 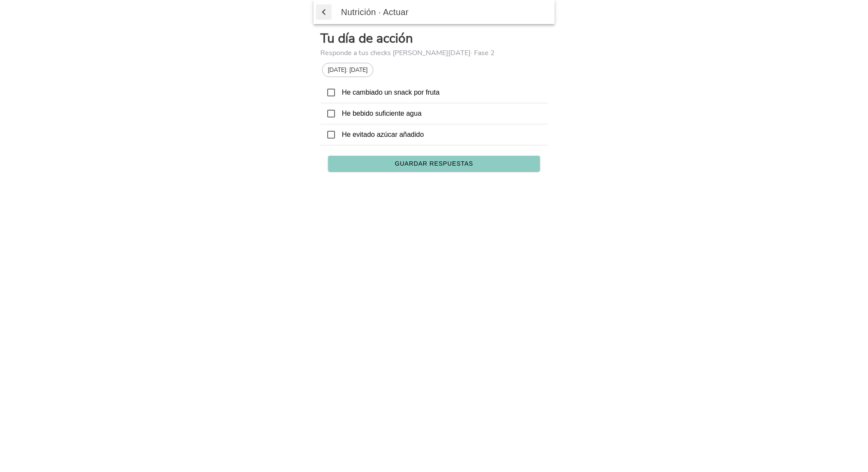 I want to click on b: Tu día de acción, so click(x=367, y=39).